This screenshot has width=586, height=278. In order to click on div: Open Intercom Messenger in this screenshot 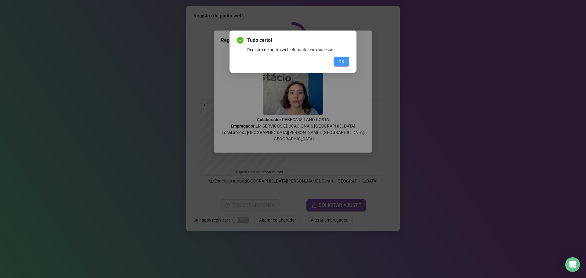, I will do `click(573, 265)`.